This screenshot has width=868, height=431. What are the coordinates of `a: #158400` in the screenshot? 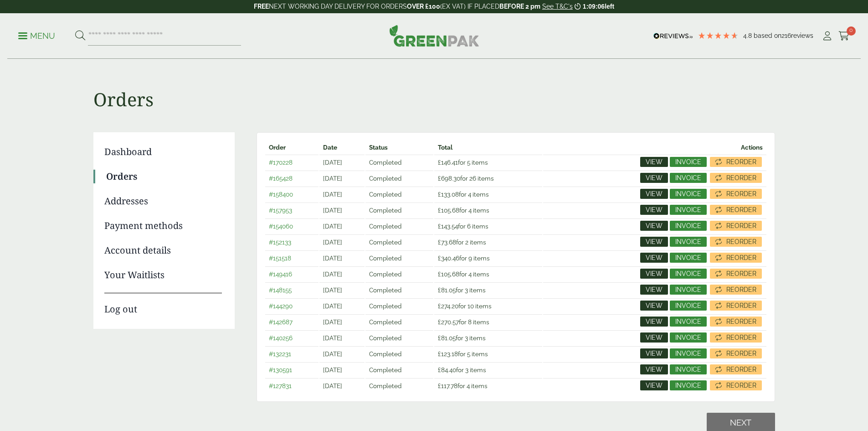 It's located at (281, 194).